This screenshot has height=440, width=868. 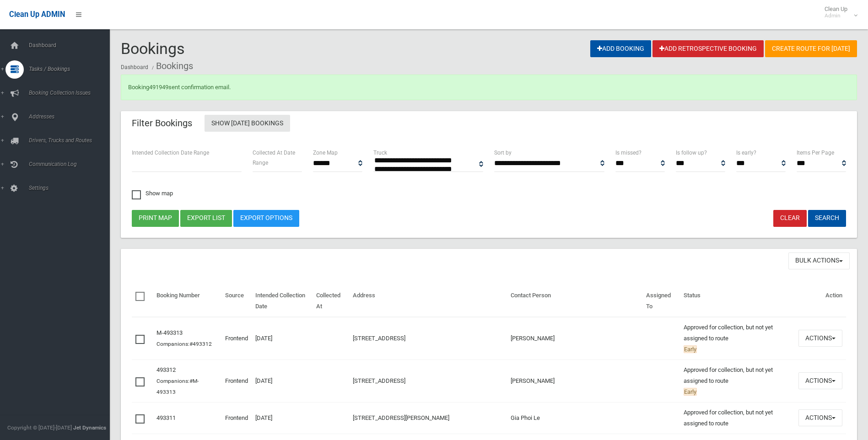 What do you see at coordinates (72, 93) in the screenshot?
I see `span: Booking Collection Issues` at bounding box center [72, 93].